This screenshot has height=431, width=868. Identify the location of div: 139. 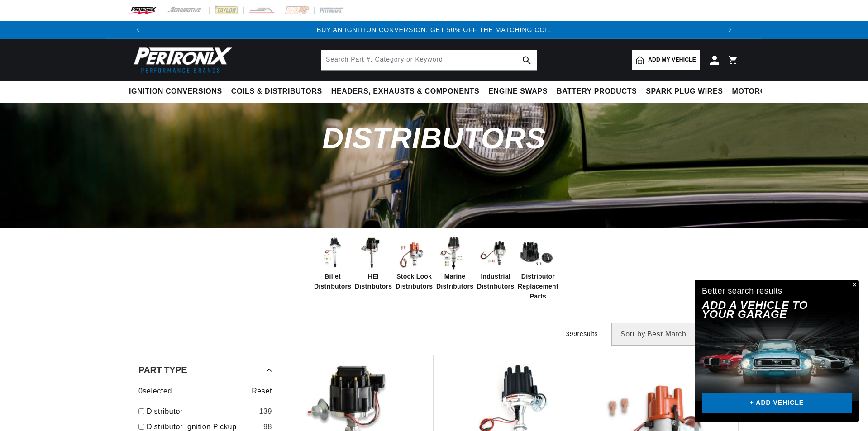
(265, 412).